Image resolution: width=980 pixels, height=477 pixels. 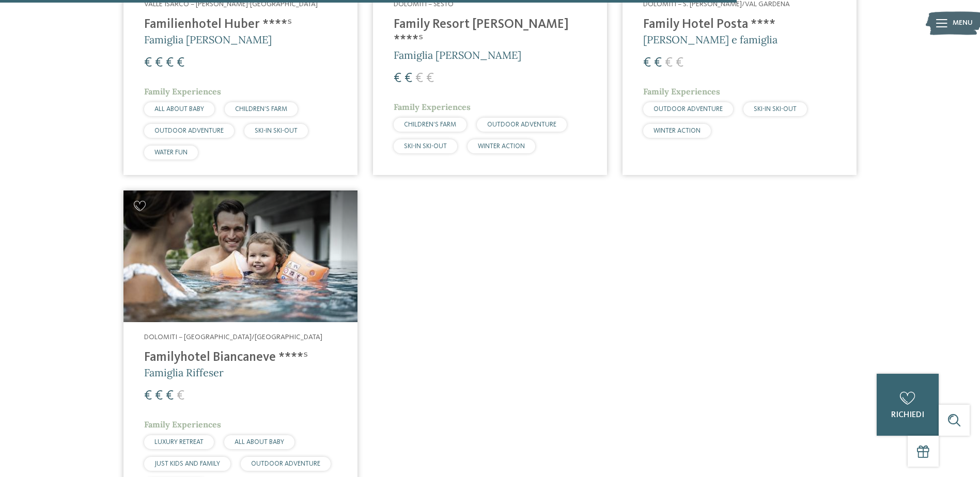 What do you see at coordinates (908, 405) in the screenshot?
I see `a: richiedi` at bounding box center [908, 405].